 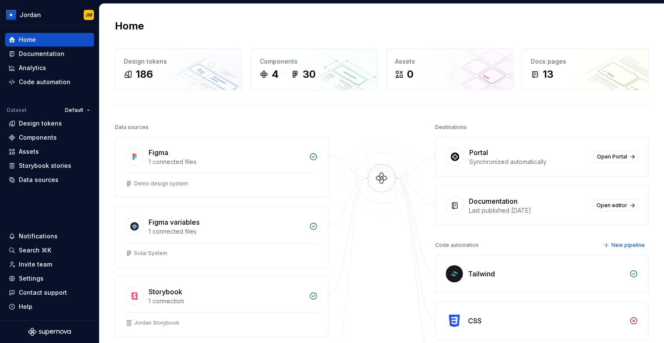 What do you see at coordinates (50, 151) in the screenshot?
I see `a: Assets` at bounding box center [50, 151].